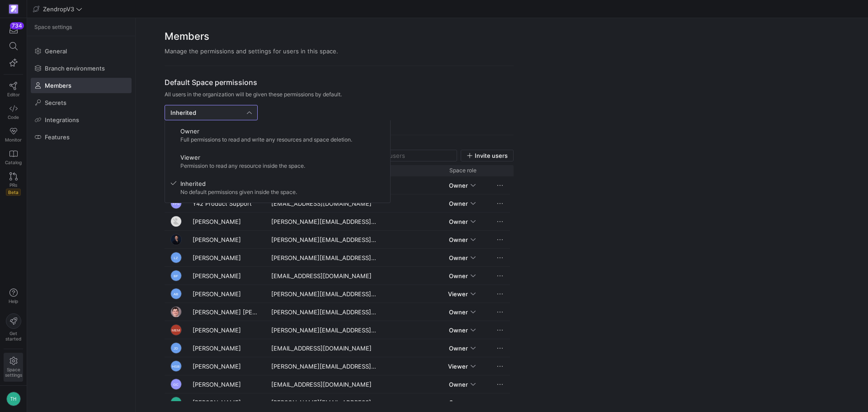 This screenshot has height=412, width=868. Describe the element at coordinates (239, 192) in the screenshot. I see `span: No default permissions given inside the space.` at that location.